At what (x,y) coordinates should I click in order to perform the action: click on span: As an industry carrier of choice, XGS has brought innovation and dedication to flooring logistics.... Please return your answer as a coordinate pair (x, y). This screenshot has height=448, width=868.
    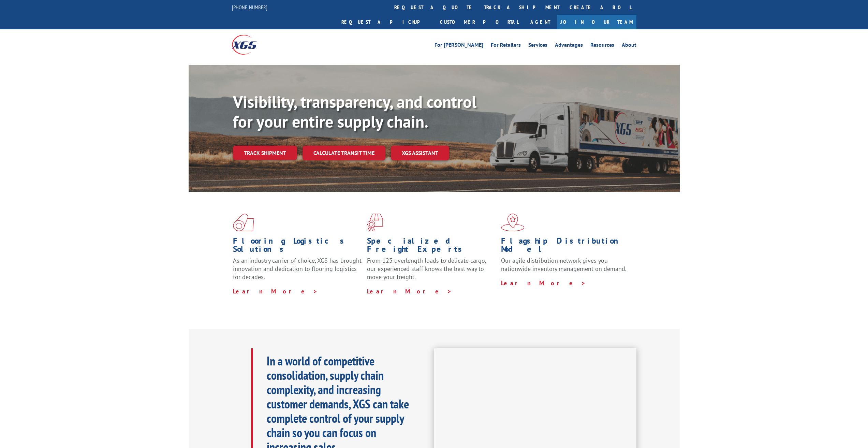
    Looking at the image, I should click on (297, 268).